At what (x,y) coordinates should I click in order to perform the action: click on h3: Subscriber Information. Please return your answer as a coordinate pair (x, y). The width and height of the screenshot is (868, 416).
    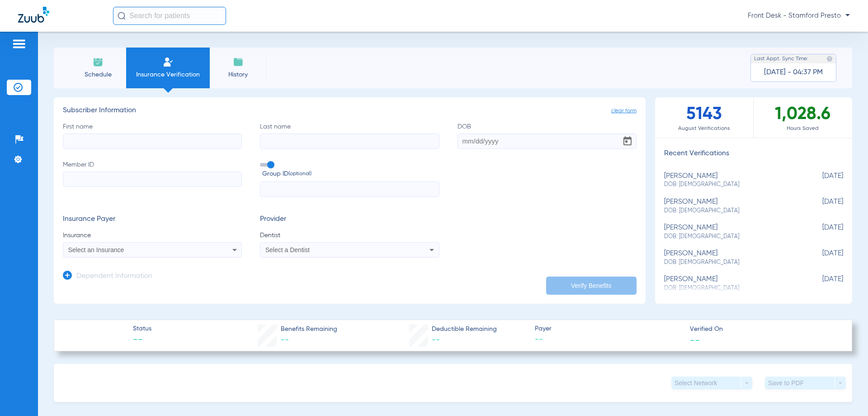
    Looking at the image, I should click on (350, 111).